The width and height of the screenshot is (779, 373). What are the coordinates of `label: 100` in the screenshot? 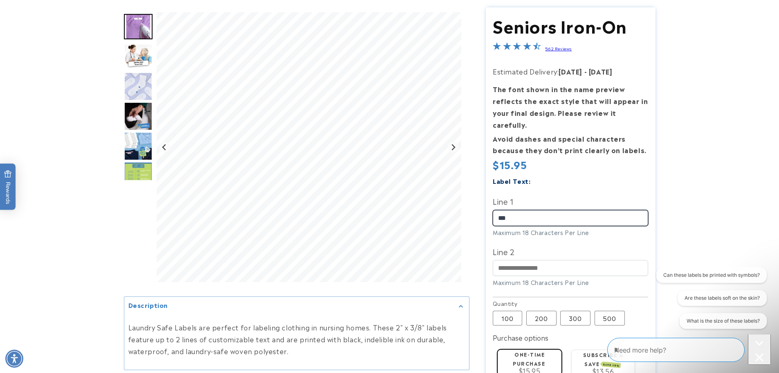 It's located at (507, 318).